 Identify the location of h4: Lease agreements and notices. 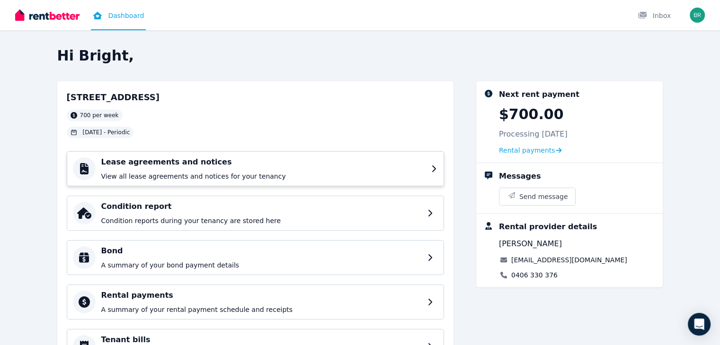
(263, 162).